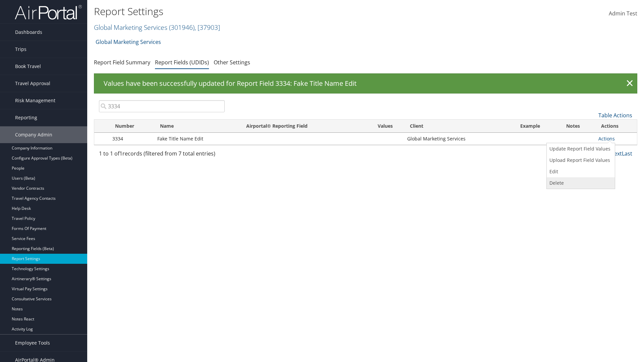 The image size is (644, 362). I want to click on a: Actions, so click(606, 138).